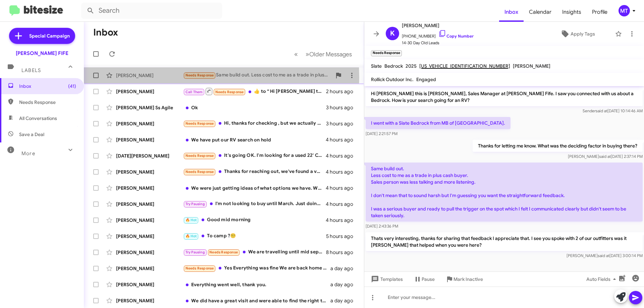 The image size is (644, 308). What do you see at coordinates (571, 12) in the screenshot?
I see `a: Insights` at bounding box center [571, 12].